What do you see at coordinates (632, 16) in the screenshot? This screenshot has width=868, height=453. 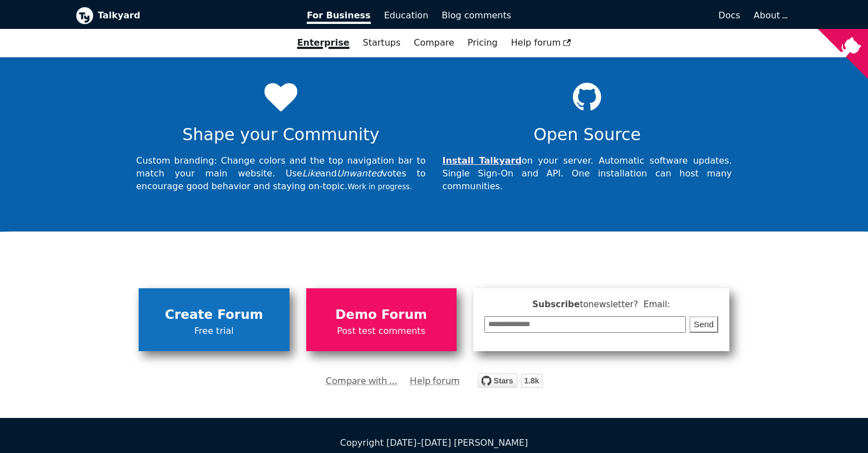 I see `a: Docs` at bounding box center [632, 16].